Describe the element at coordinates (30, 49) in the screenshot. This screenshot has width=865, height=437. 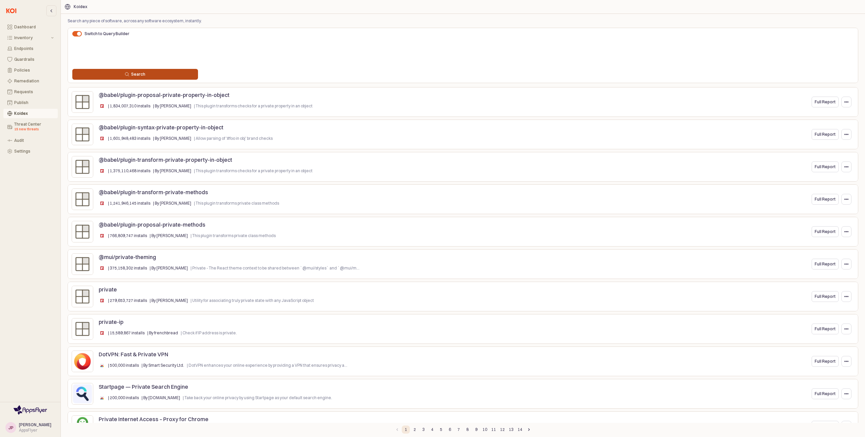
I see `button: Endpoints` at that location.